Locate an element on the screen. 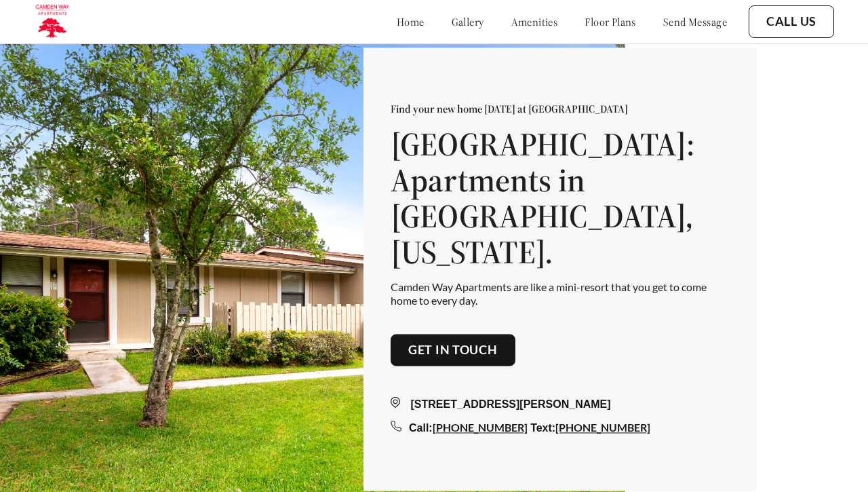  p: Camden Way Apartments are like a mini-resort that you get to come home to every day. is located at coordinates (561, 294).